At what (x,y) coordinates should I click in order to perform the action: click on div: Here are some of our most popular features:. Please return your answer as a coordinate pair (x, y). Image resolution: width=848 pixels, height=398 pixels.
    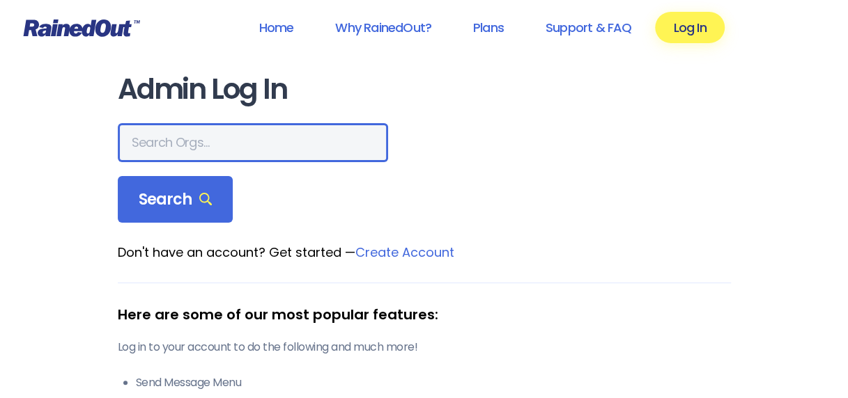
    Looking at the image, I should click on (424, 315).